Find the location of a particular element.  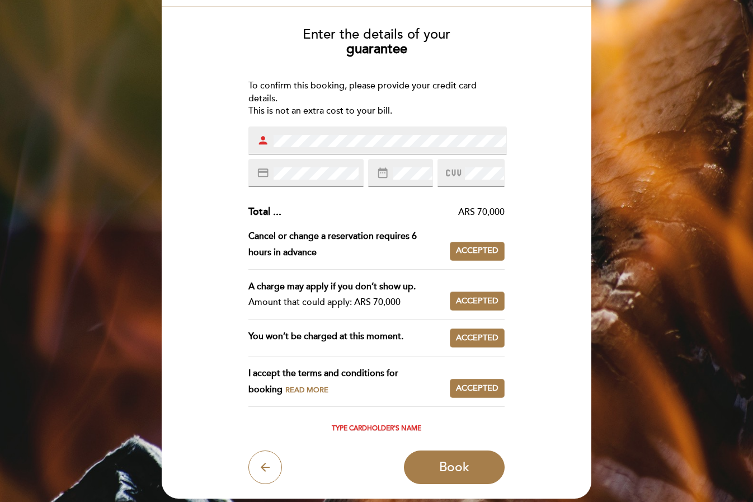

i: person is located at coordinates (263, 140).